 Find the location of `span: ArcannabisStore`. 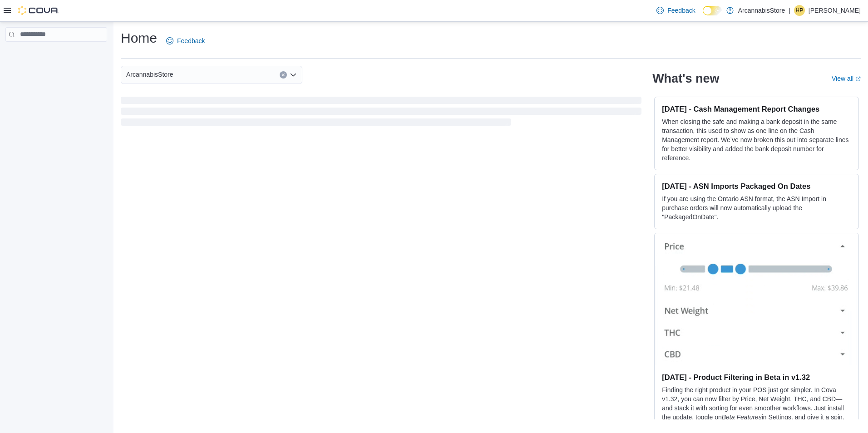

span: ArcannabisStore is located at coordinates (150, 74).